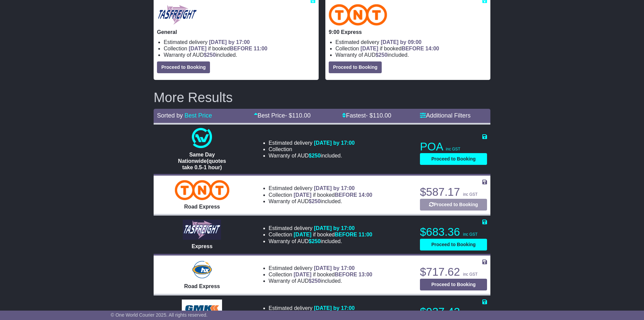 This screenshot has width=644, height=320. I want to click on a: Fastest- $110.00, so click(367, 115).